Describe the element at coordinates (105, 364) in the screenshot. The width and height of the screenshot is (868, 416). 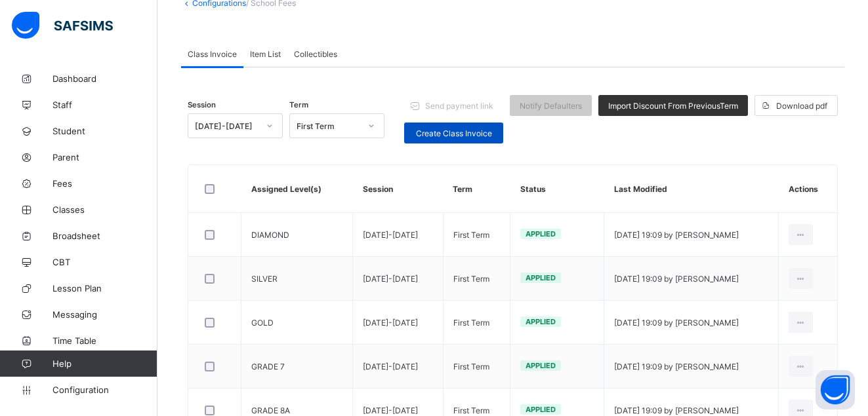
I see `span: Help` at that location.